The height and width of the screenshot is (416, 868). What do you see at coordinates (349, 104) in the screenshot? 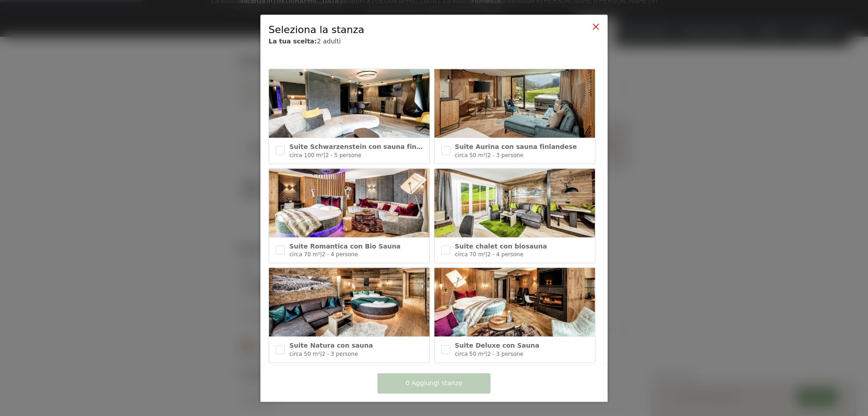
I see `img: Suite Schwarzenstein con sauna finlandese` at bounding box center [349, 104].